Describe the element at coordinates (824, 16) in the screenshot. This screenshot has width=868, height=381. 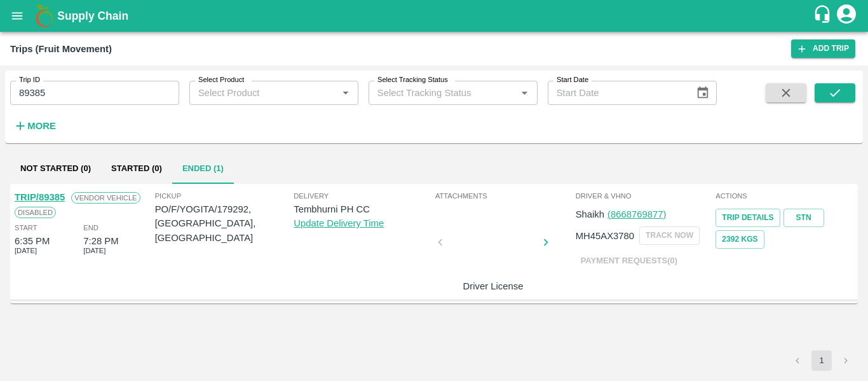
I see `div: customer-support` at that location.